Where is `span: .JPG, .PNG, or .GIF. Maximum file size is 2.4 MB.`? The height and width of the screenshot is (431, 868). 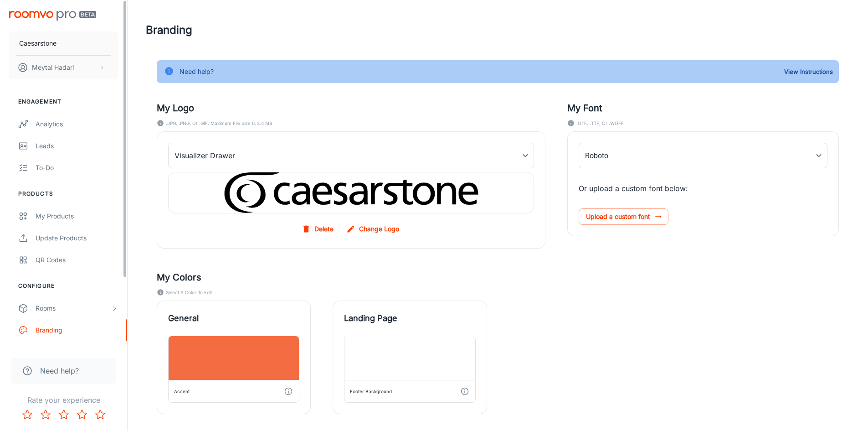
span: .JPG, .PNG, or .GIF. Maximum file size is 2.4 MB. is located at coordinates (220, 123).